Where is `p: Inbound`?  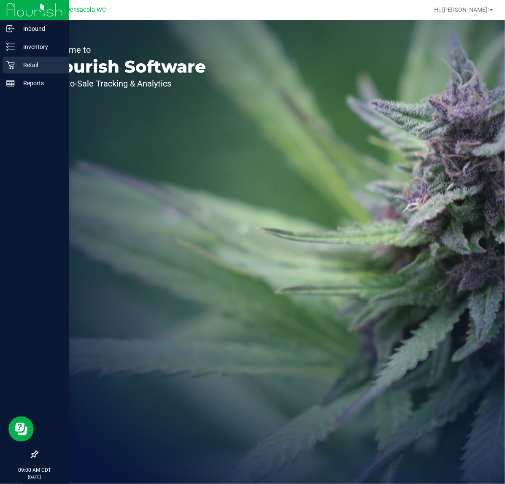
p: Inbound is located at coordinates (40, 29).